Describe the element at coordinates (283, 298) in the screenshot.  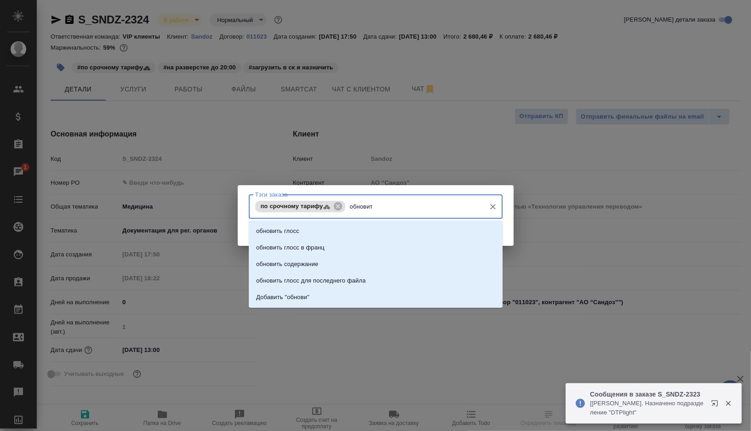
I see `p: Добавить "обнови"` at that location.